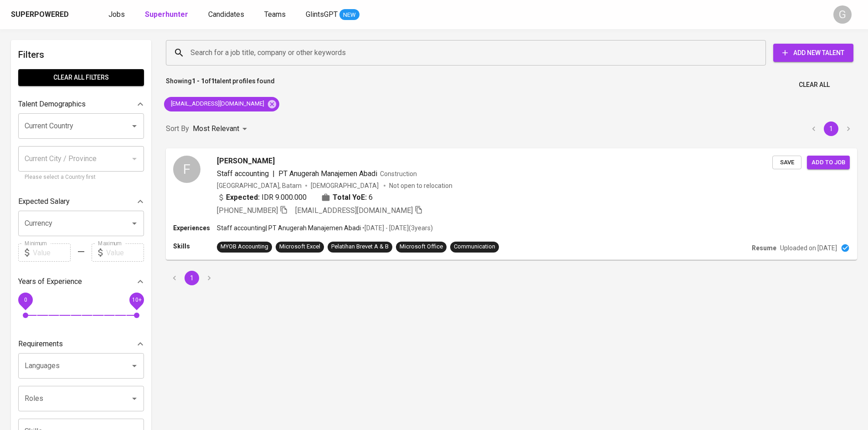 This screenshot has width=868, height=430. I want to click on div: Years of Experience, so click(81, 282).